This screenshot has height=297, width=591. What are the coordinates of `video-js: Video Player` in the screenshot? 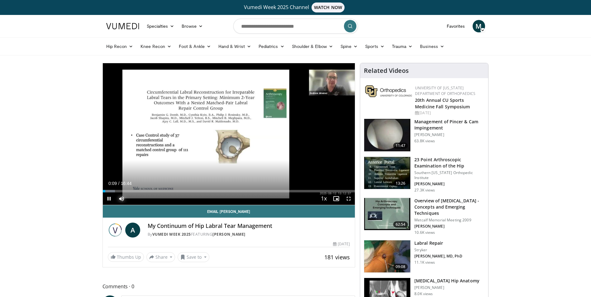 It's located at (229, 134).